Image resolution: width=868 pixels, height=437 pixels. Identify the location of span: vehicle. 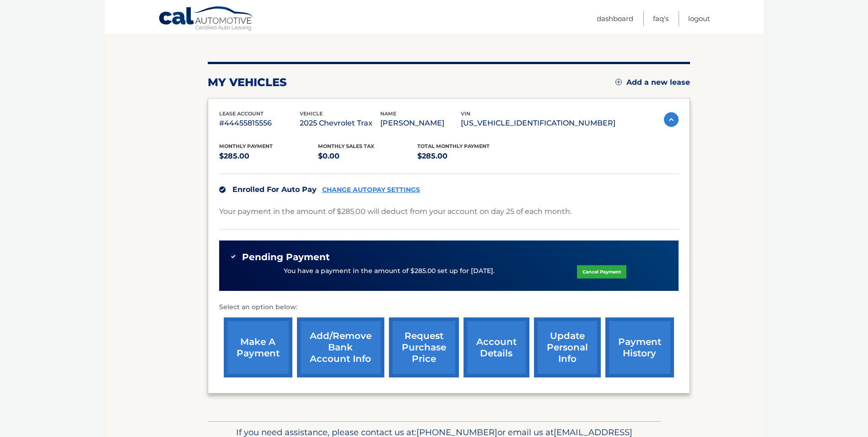
(311, 113).